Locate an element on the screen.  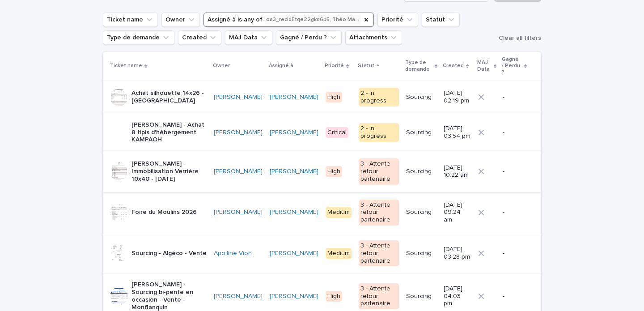
p: Ticket name is located at coordinates (126, 66).